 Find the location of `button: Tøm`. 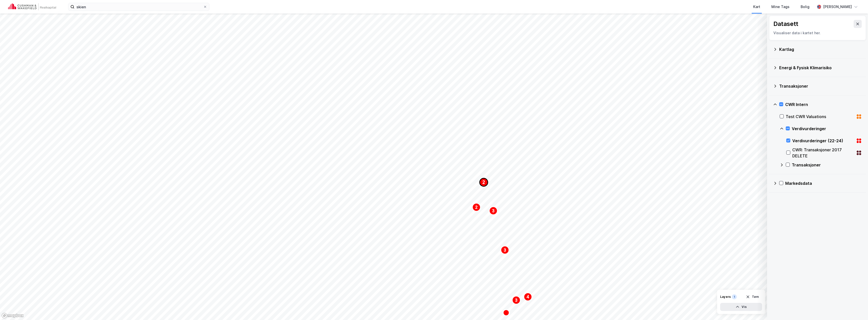

button: Tøm is located at coordinates (752, 297).